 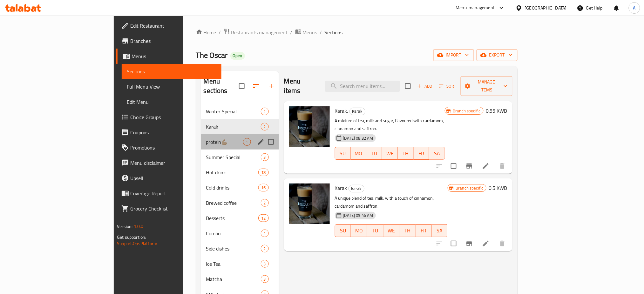 I want to click on span: Add, so click(x=425, y=86).